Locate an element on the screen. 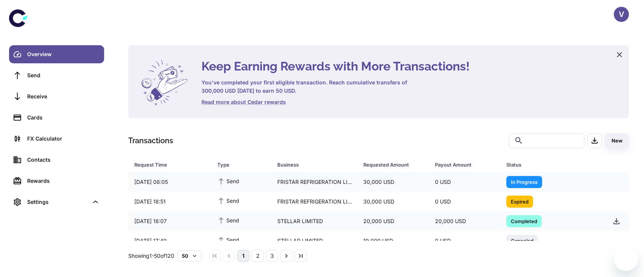 The width and height of the screenshot is (644, 277). h4: Keep Earning Rewards with More Transactions! is located at coordinates (411, 66).